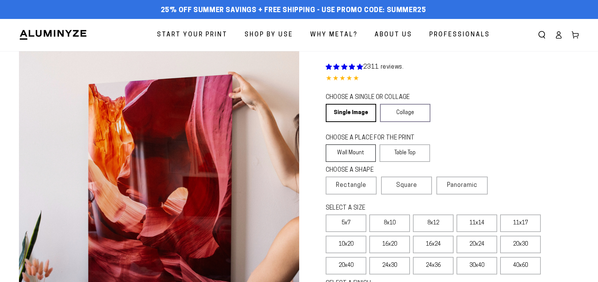  What do you see at coordinates (293, 11) in the screenshot?
I see `span: 25% off Summer Savings + Free Shipping - Use Promo Code: SUMMER25` at bounding box center [293, 11].